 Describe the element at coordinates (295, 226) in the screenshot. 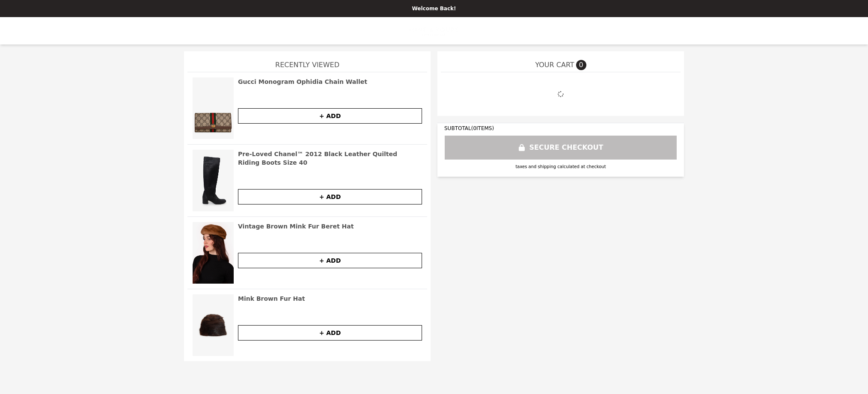

I see `h2: Vintage Brown Mink Fur Beret Hat` at that location.